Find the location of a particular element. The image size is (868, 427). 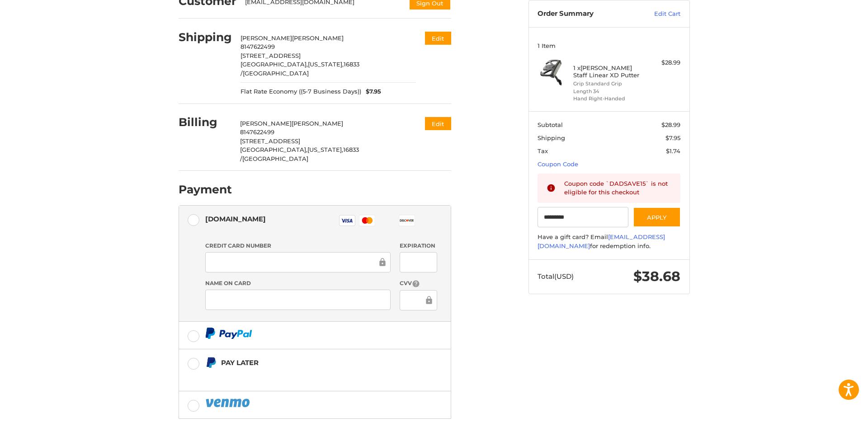

h3: Order Summary is located at coordinates (586, 14).